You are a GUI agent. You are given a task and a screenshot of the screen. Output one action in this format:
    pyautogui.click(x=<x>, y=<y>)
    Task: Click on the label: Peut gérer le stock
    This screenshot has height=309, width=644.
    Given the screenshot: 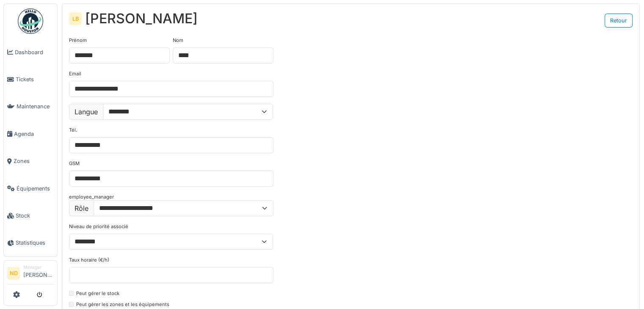 What is the action you would take?
    pyautogui.click(x=98, y=293)
    